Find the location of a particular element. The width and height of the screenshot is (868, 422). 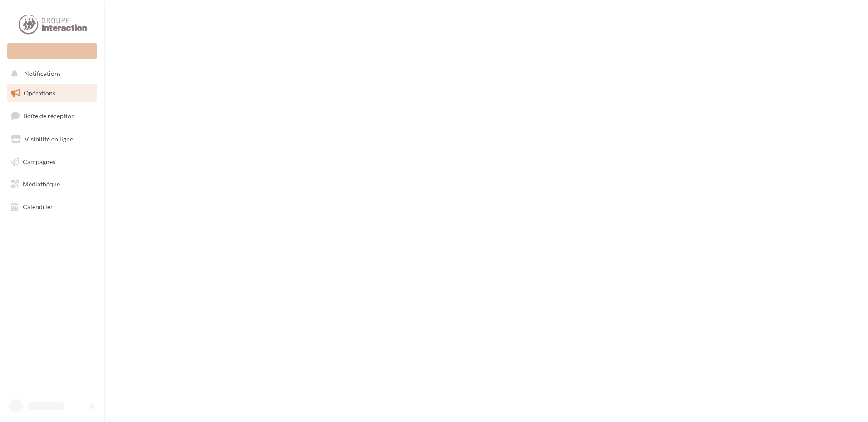

a: Visibilité en ligne is located at coordinates (52, 139).